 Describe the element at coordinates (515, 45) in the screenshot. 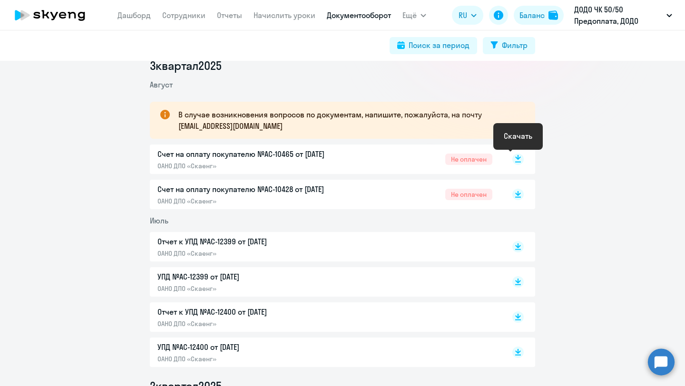

I see `div: Фильтр` at that location.